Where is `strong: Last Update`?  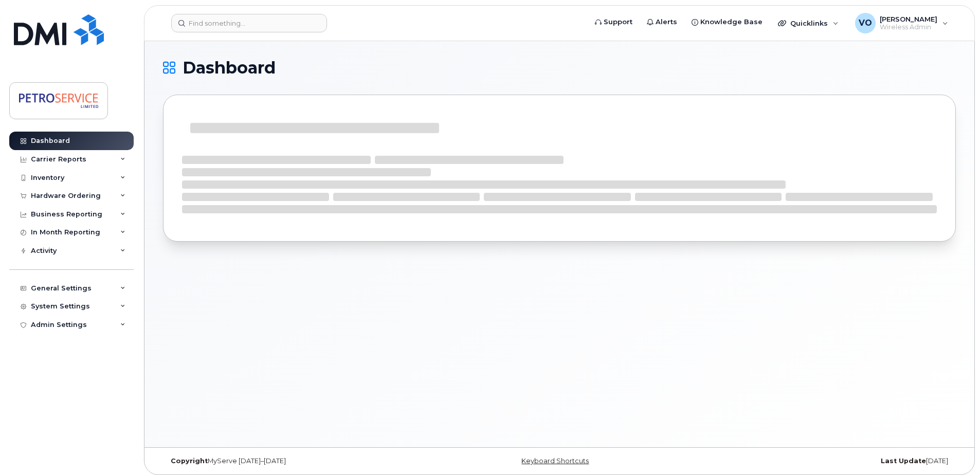
strong: Last Update is located at coordinates (903, 461).